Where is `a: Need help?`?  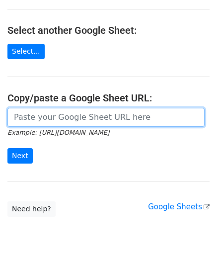 a: Need help? is located at coordinates (31, 209).